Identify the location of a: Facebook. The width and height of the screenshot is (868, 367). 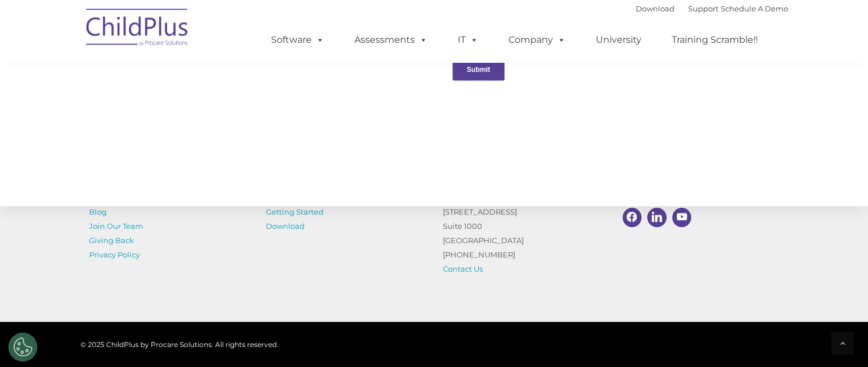
(632, 217).